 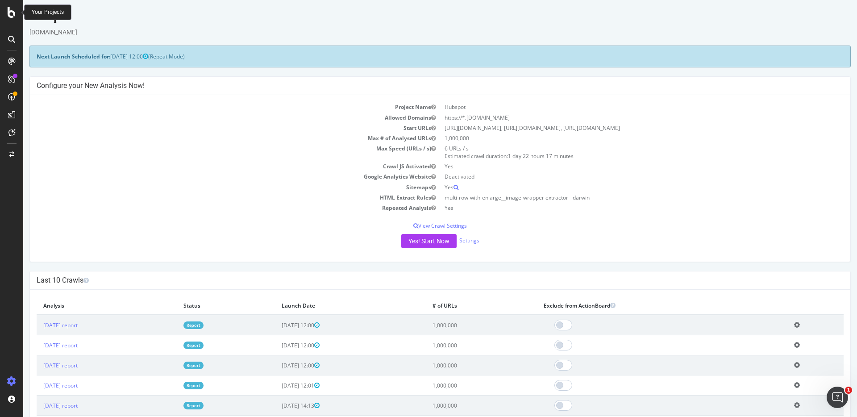 What do you see at coordinates (215, 176) in the screenshot?
I see `td: Google Analytics Website` at bounding box center [215, 176].